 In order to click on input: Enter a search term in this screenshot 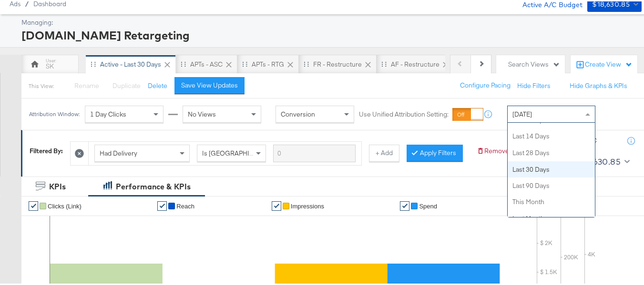, I will do `click(314, 152)`.